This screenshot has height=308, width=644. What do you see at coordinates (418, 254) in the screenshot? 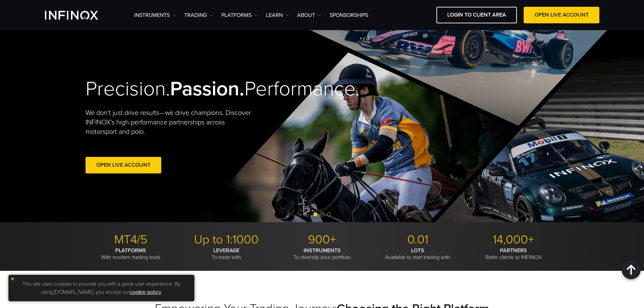
I see `p: Available to start trading with` at bounding box center [418, 254].